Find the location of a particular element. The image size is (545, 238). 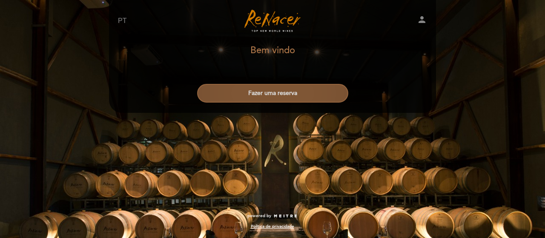

span: powered by is located at coordinates (259, 216).